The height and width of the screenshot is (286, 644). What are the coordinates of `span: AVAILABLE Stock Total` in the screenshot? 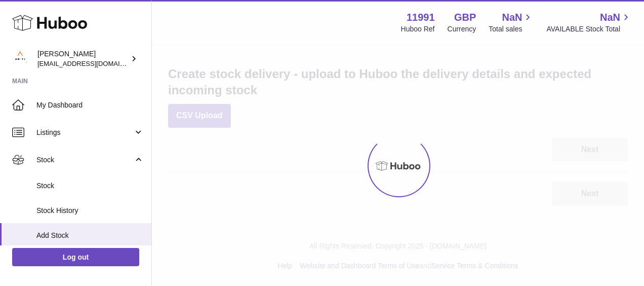 It's located at (589, 29).